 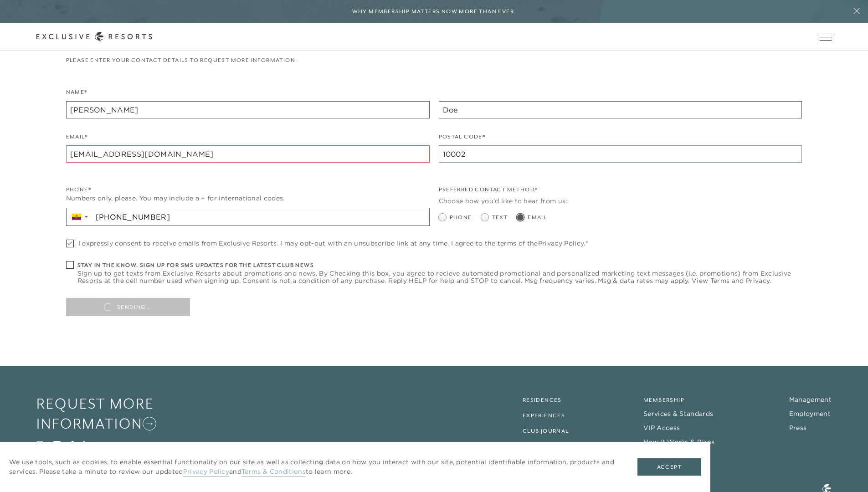 What do you see at coordinates (333, 243) in the screenshot?
I see `span: I expressly consent to receive emails from Exclusive Resorts. I may opt-out with an unsubscribe l...` at bounding box center [333, 243].